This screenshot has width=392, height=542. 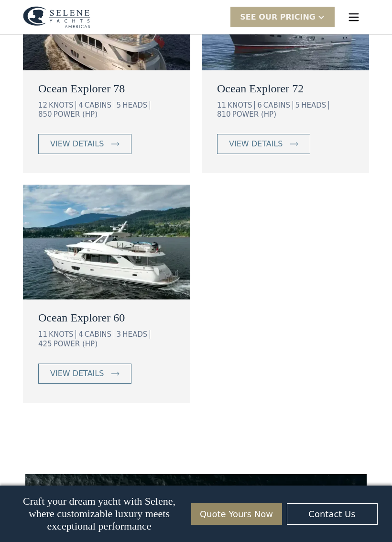 I want to click on img: ocean going trawler, so click(x=106, y=242).